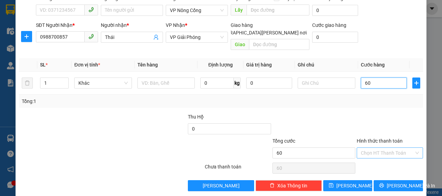 The image size is (442, 196). I want to click on span: Xóa Thông tin, so click(292, 186).